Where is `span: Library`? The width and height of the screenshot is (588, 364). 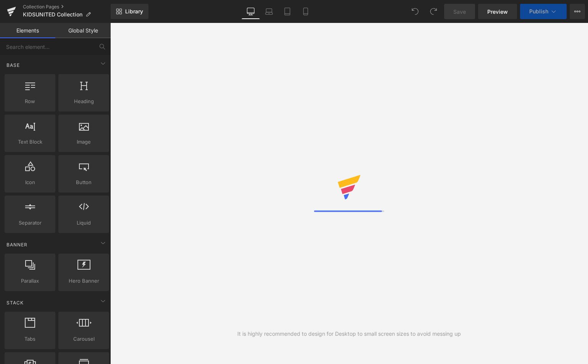
span: Library is located at coordinates (134, 11).